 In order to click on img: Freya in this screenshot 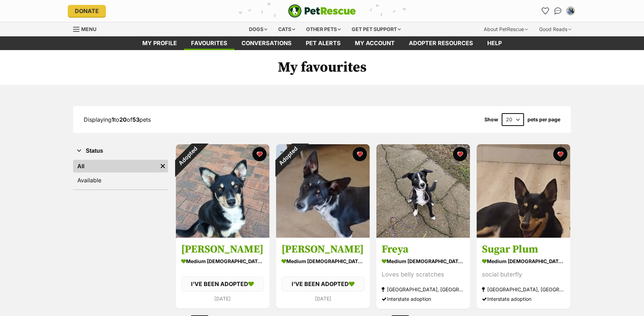, I will do `click(423, 191)`.